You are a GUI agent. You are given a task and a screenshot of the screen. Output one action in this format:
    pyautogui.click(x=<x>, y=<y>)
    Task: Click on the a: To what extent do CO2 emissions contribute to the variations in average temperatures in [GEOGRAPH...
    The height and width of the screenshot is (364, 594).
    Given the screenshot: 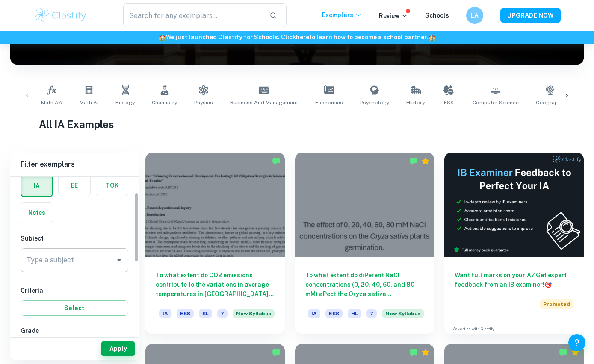 What is the action you would take?
    pyautogui.click(x=215, y=243)
    